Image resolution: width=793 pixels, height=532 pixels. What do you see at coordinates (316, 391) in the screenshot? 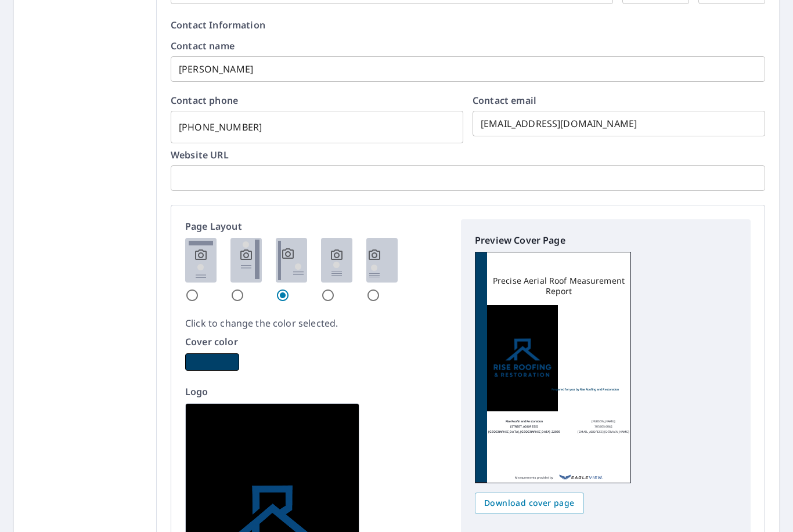
I see `p: Logo` at bounding box center [316, 391].